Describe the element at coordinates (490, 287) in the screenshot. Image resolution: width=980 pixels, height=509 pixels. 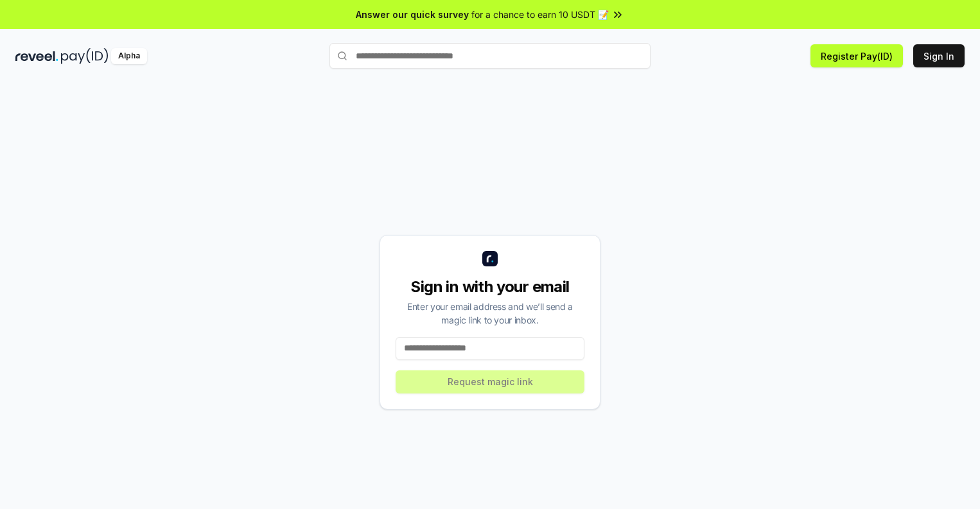
I see `div: Sign in with your email` at that location.